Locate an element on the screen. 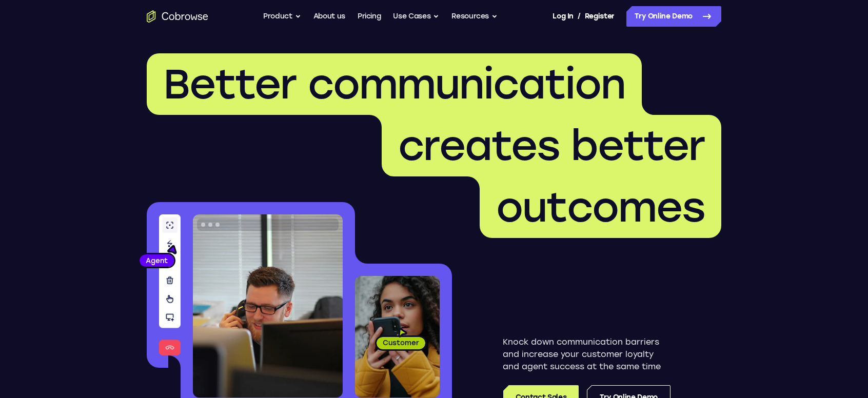 This screenshot has width=868, height=398. button: Product is located at coordinates (282, 17).